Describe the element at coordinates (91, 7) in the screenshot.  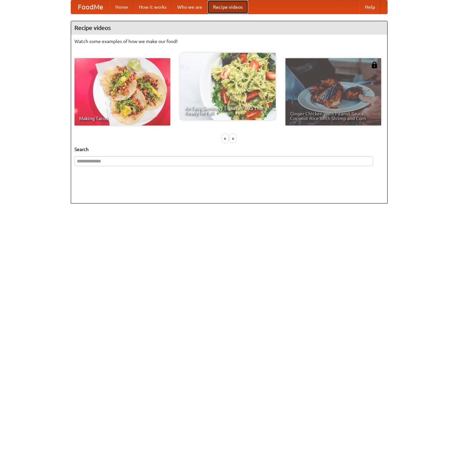
I see `a: FoodMe` at that location.